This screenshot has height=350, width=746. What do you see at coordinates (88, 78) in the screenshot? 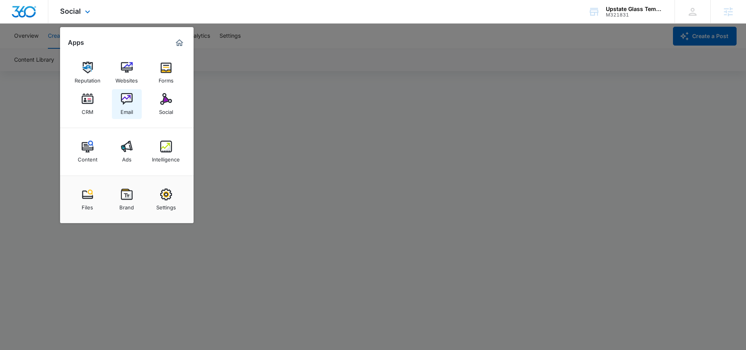
I see `div: Reputation` at bounding box center [88, 78].